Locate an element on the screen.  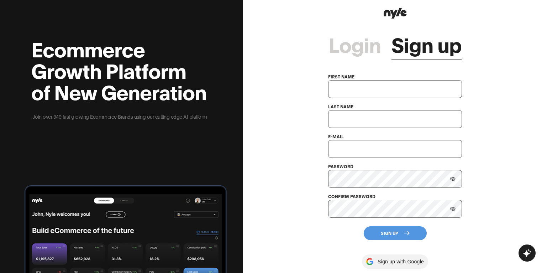
label: last name is located at coordinates (340, 106).